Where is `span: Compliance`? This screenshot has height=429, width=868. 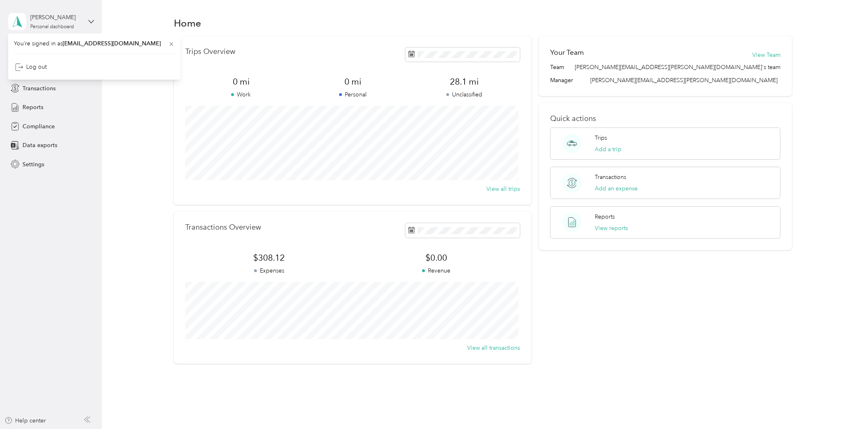 span: Compliance is located at coordinates (38, 126).